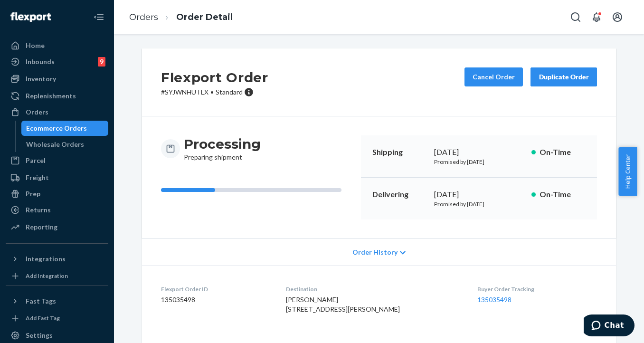 The width and height of the screenshot is (644, 343). What do you see at coordinates (400, 152) in the screenshot?
I see `p: Shipping` at bounding box center [400, 152].